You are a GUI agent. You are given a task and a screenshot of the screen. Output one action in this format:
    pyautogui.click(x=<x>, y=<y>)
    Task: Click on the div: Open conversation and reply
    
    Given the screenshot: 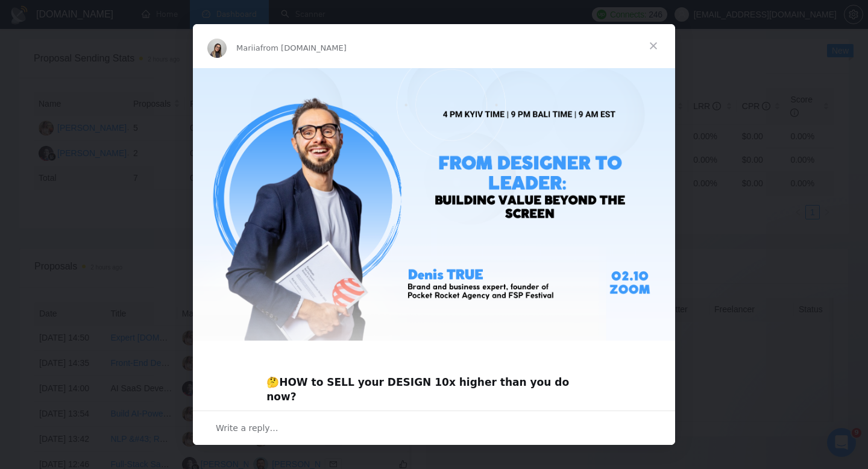 What is the action you would take?
    pyautogui.click(x=434, y=427)
    